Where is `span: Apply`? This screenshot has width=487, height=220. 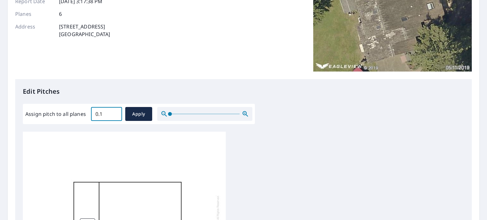 span: Apply is located at coordinates (139, 114).